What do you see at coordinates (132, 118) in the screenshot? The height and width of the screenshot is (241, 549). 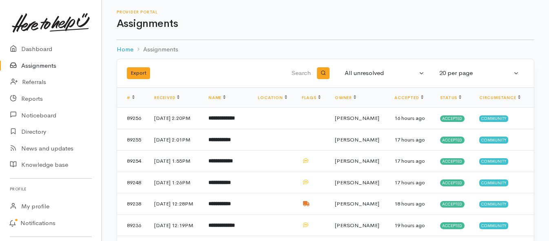 I see `td: 89256` at bounding box center [132, 118].